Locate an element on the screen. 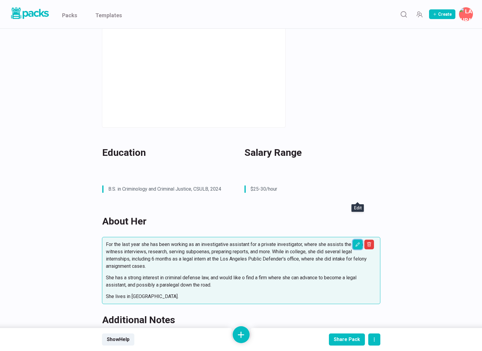 Image resolution: width=482 pixels, height=351 pixels. img: Packs logo is located at coordinates (29, 13).